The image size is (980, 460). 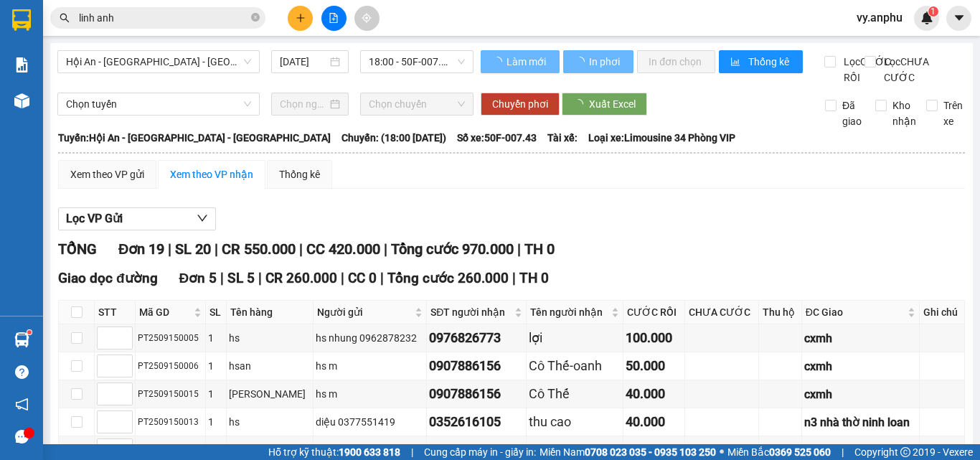 What do you see at coordinates (367, 18) in the screenshot?
I see `span: aim` at bounding box center [367, 18].